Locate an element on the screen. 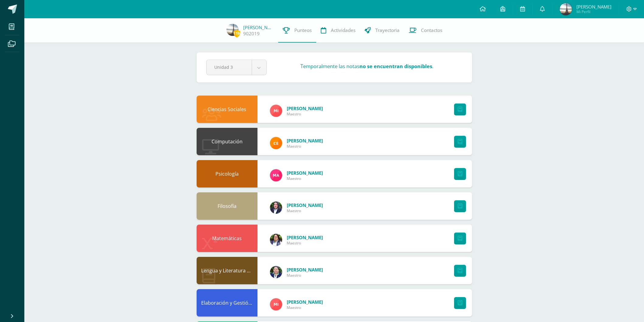  div: Ciencias Sociales is located at coordinates (227, 110).